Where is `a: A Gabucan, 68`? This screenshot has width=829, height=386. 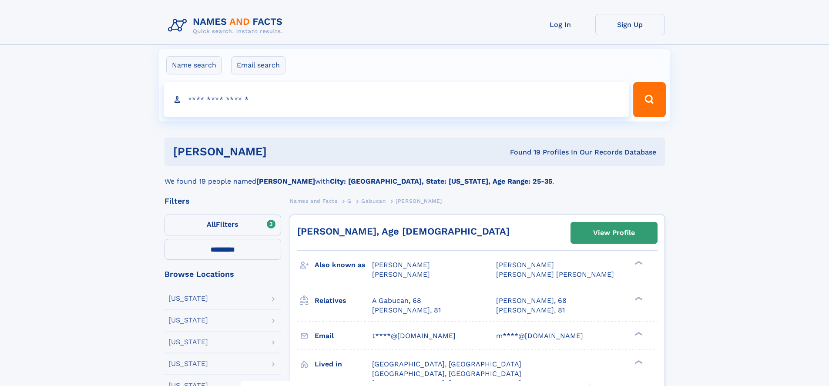
a: A Gabucan, 68 is located at coordinates (396, 301).